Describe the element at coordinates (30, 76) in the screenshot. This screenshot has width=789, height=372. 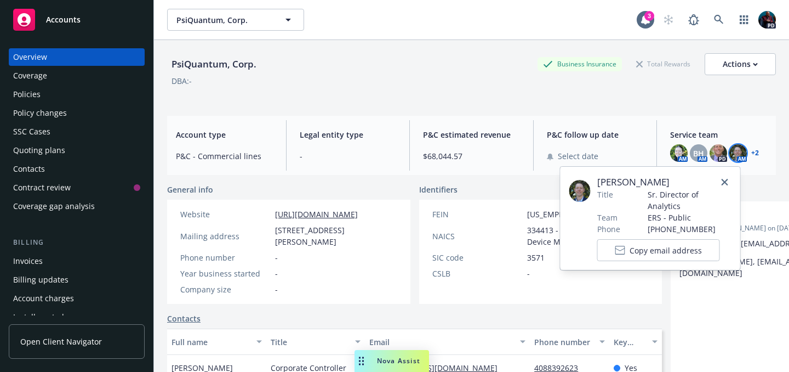
I see `div: Coverage` at that location.